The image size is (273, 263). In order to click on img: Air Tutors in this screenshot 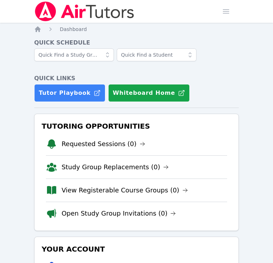, I will do `click(84, 11)`.